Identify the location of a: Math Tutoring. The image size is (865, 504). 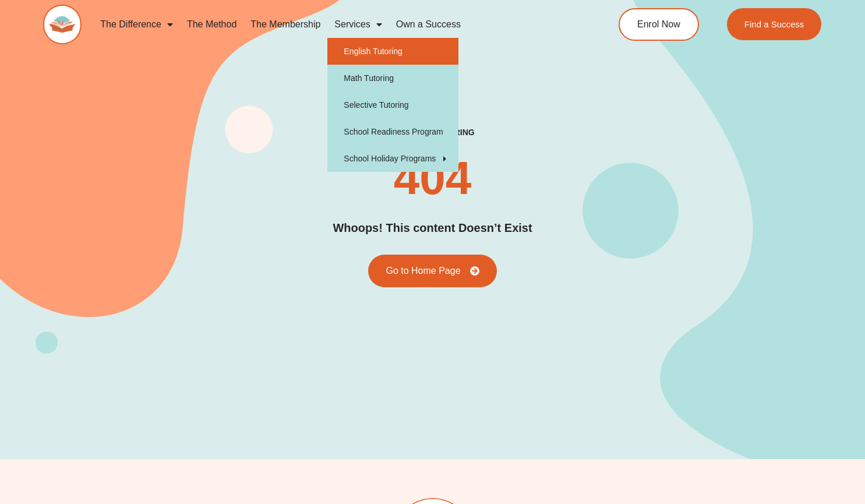
(392, 78).